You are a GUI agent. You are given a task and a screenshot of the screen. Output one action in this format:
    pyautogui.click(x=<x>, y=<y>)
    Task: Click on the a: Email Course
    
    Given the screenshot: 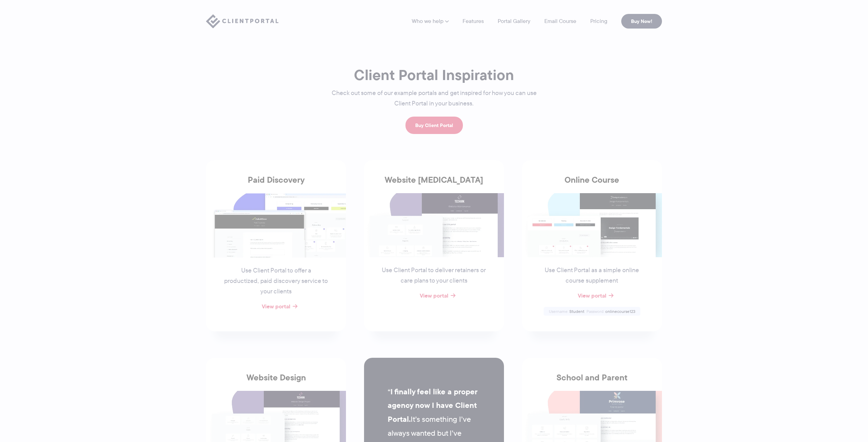 What is the action you would take?
    pyautogui.click(x=560, y=22)
    